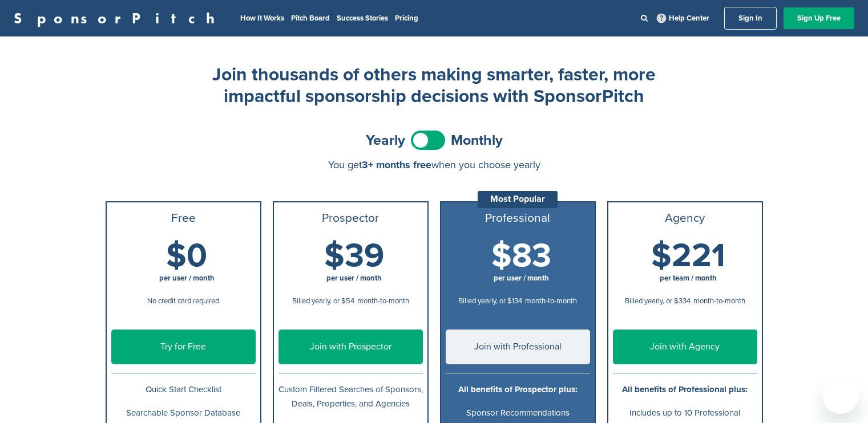  I want to click on a: Join with Agency, so click(685, 347).